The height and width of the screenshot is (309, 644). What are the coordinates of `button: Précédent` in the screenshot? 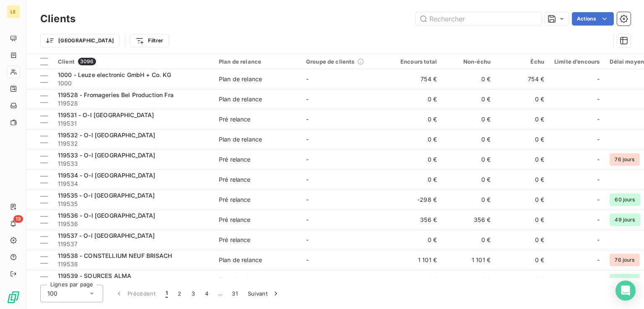 It's located at (135, 294).